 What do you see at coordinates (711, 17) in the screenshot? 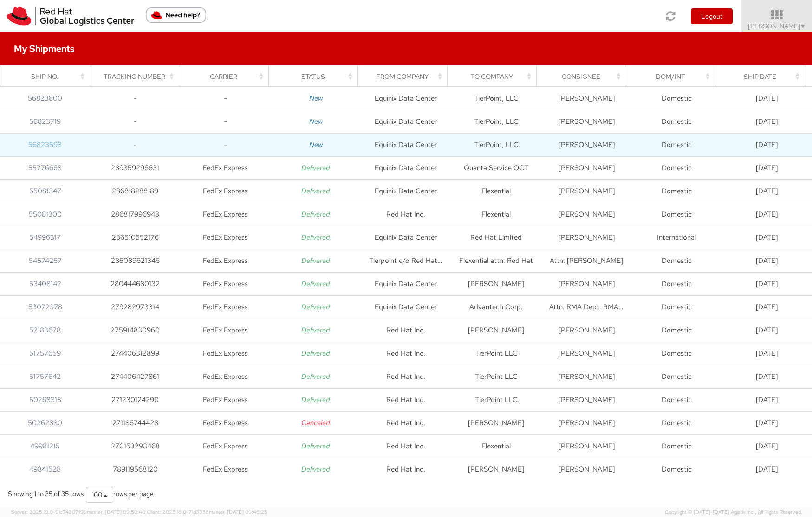
I see `button: Logout` at bounding box center [711, 17].